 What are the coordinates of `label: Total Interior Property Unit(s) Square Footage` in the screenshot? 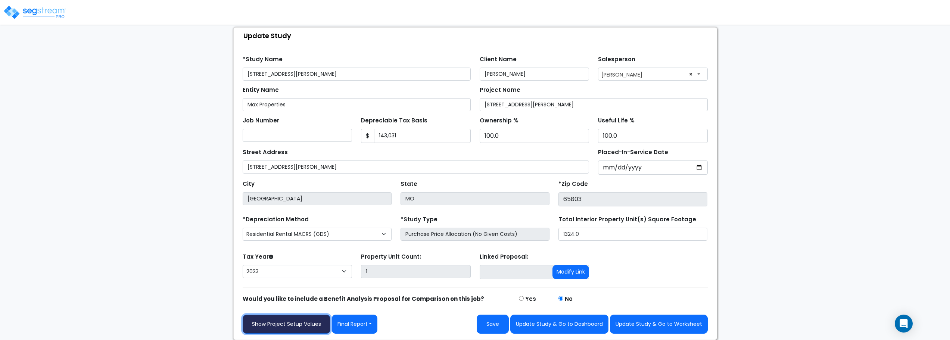 It's located at (627, 219).